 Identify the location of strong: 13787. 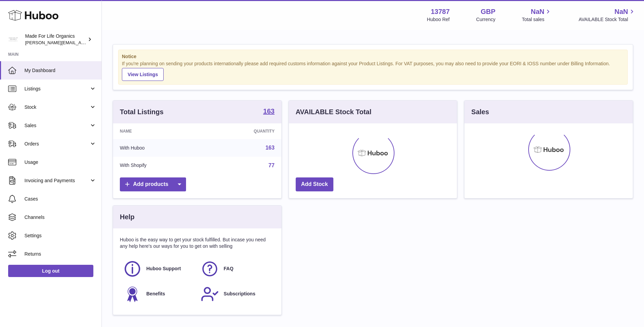
(440, 12).